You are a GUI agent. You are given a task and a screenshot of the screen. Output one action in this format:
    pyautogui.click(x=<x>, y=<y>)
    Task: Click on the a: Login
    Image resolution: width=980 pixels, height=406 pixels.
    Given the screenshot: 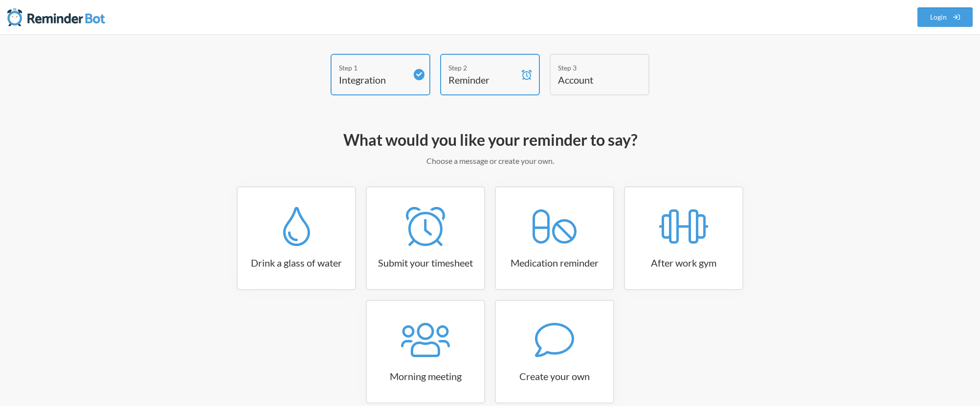 What is the action you would take?
    pyautogui.click(x=945, y=17)
    